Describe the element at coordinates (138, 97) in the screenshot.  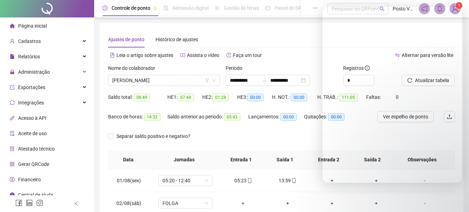
I see `div: Saldo total:` at that location.